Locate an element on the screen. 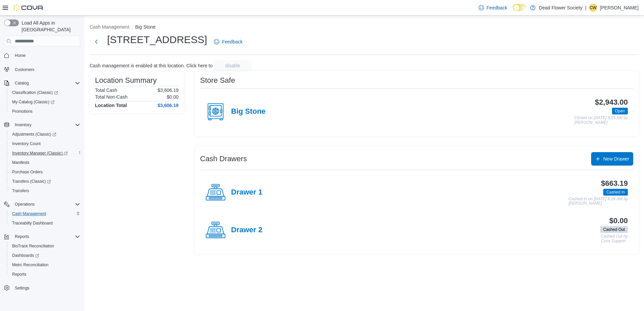  button: Manifests is located at coordinates (45, 163).